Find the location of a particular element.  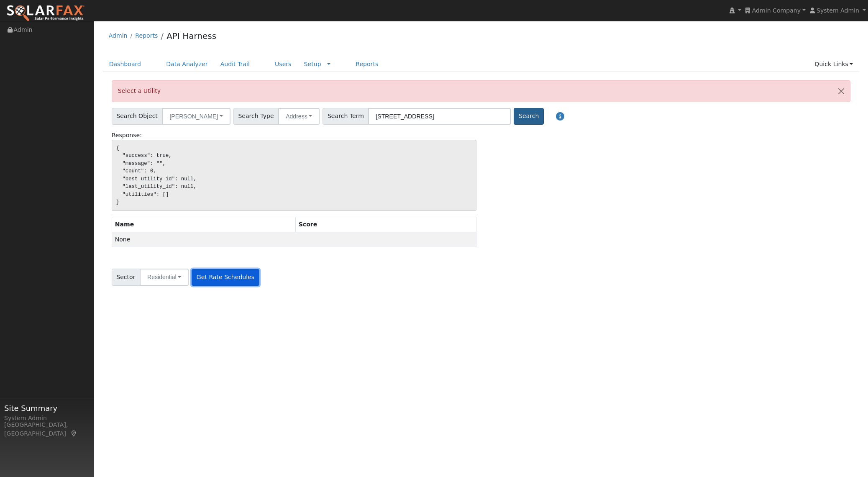

button: Residential is located at coordinates (164, 277).